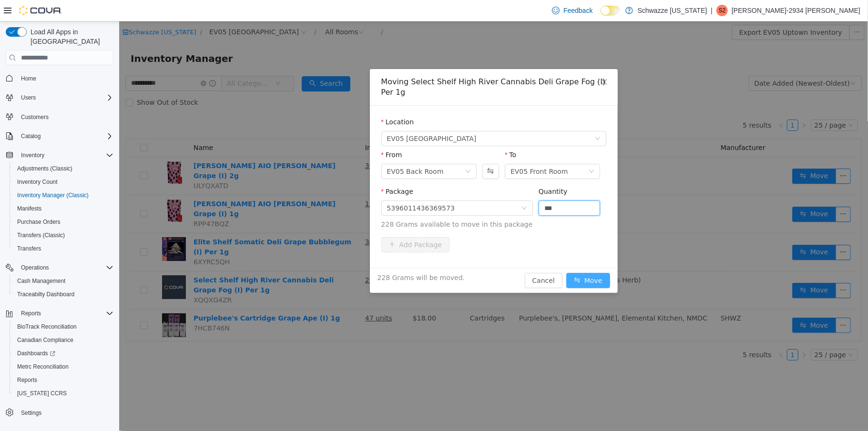 The width and height of the screenshot is (868, 431). I want to click on span: S2, so click(722, 11).